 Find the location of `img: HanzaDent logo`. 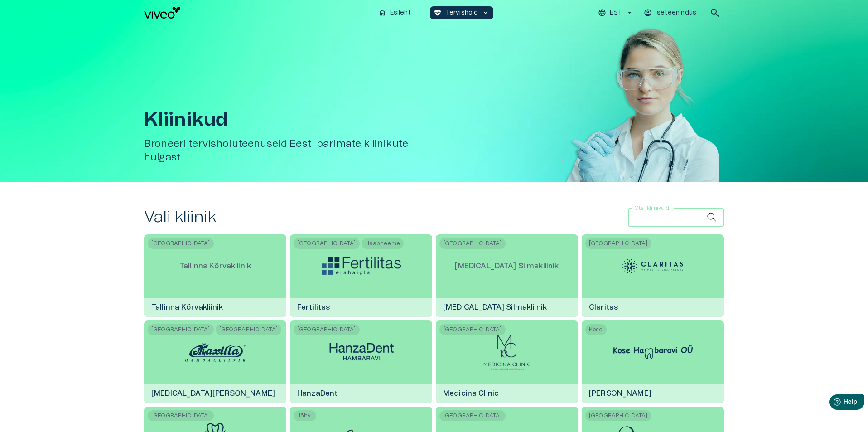

img: HanzaDent logo is located at coordinates (361, 352).